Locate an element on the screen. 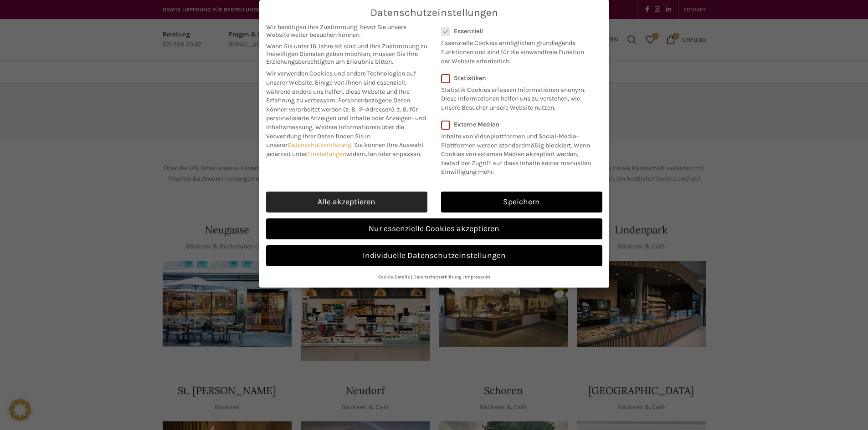 The image size is (868, 430). span: Wenn Sie unter 16 Jahre alt sind und Ihre Zustimmung zu freiwilligen Diensten geben möchten, müss... is located at coordinates (347, 54).